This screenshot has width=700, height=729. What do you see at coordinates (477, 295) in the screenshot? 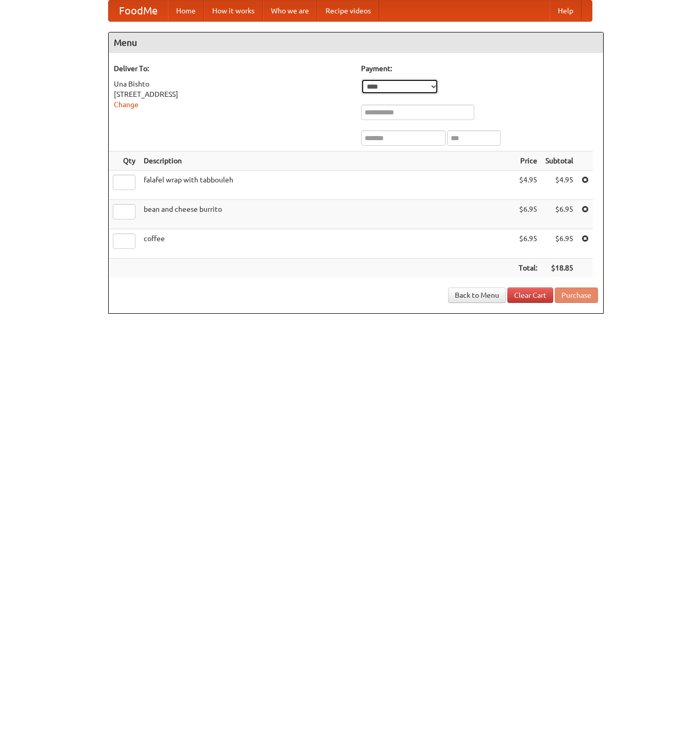
I see `a: Back to Menu` at bounding box center [477, 295].